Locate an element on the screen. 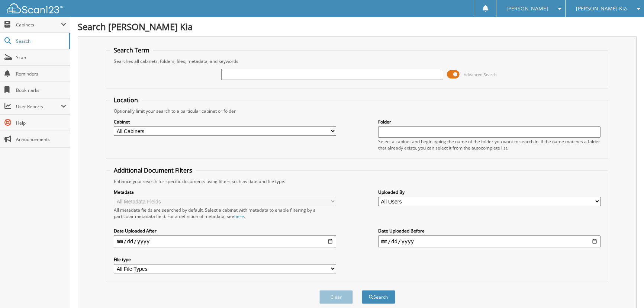  legend: Location is located at coordinates (125, 100).